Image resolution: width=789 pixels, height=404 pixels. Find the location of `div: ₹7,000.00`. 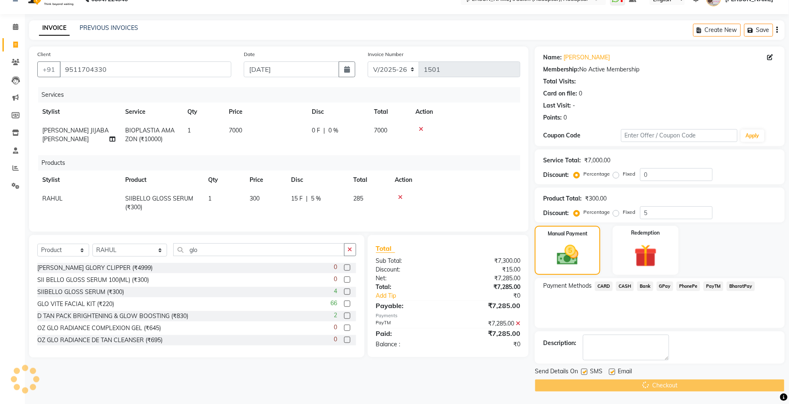

div: ₹7,000.00 is located at coordinates (597, 160).